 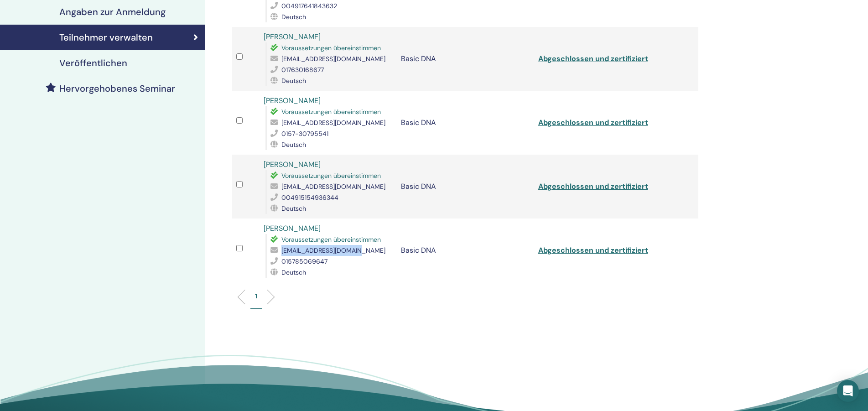 What do you see at coordinates (848, 391) in the screenshot?
I see `div: Open Intercom Messenger` at bounding box center [848, 391].